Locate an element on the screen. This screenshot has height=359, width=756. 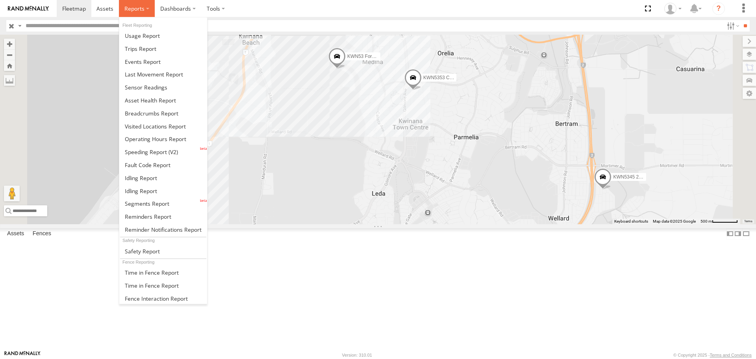
a: Segments Report is located at coordinates (163, 204).